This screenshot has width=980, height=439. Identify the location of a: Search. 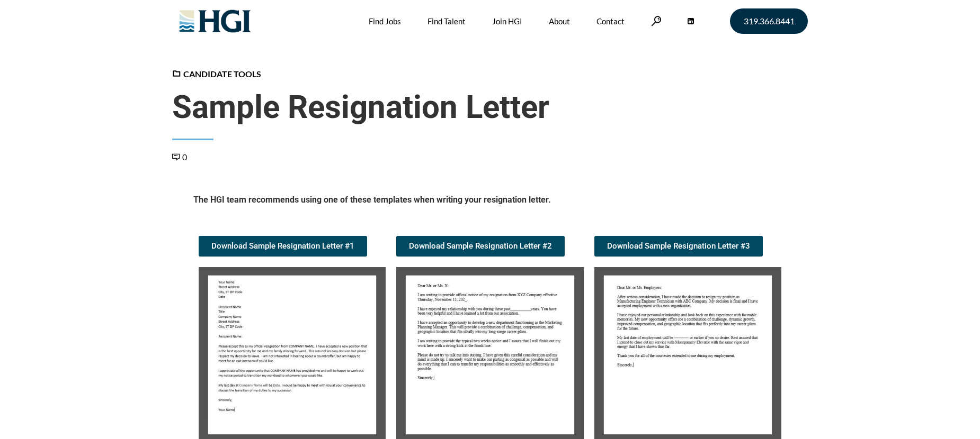
(656, 21).